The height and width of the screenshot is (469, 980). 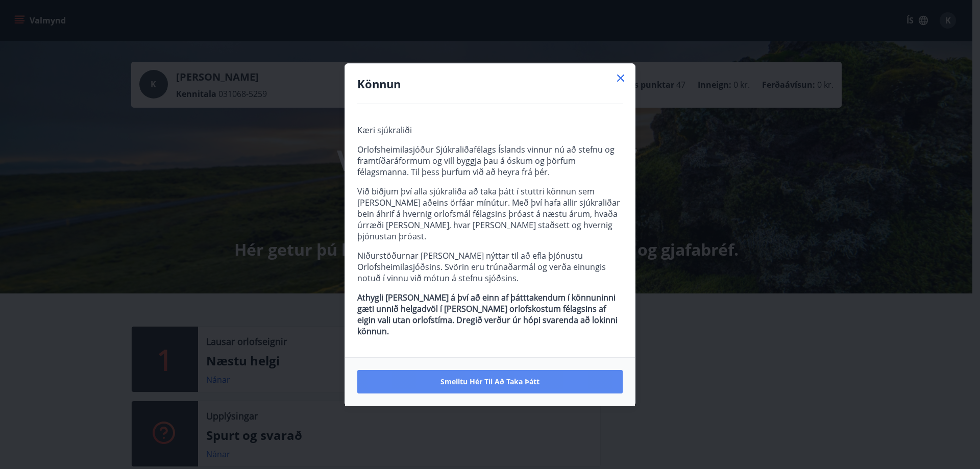 What do you see at coordinates (490, 84) in the screenshot?
I see `h4: Könnun` at bounding box center [490, 84].